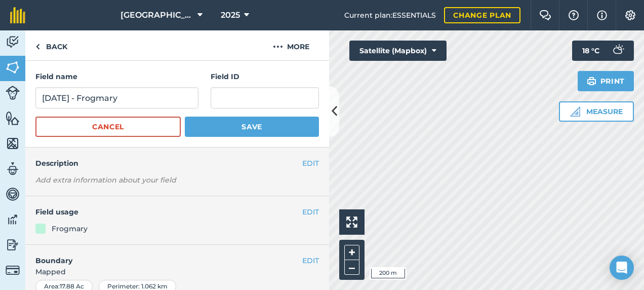 This screenshot has width=644, height=290. Describe the element at coordinates (575, 112) in the screenshot. I see `img: Ruler icon` at that location.